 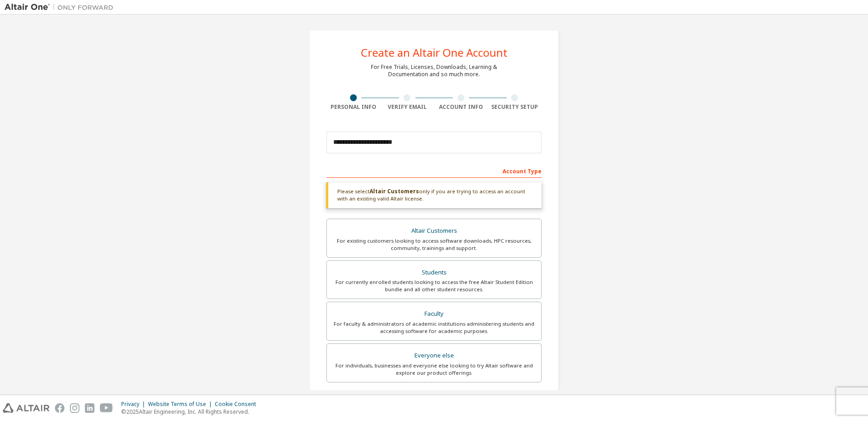 What do you see at coordinates (134, 404) in the screenshot?
I see `div: Privacy` at bounding box center [134, 404].